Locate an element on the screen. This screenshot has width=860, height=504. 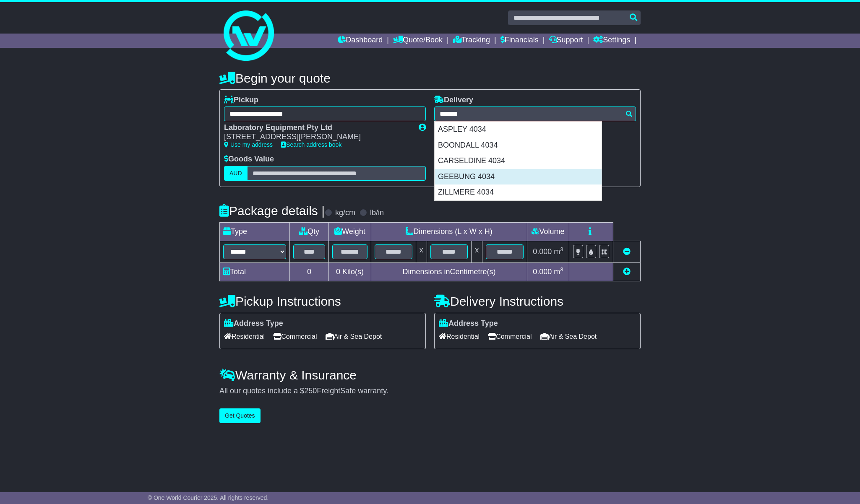
td: Dimensions (L x W x H) is located at coordinates (449, 232).